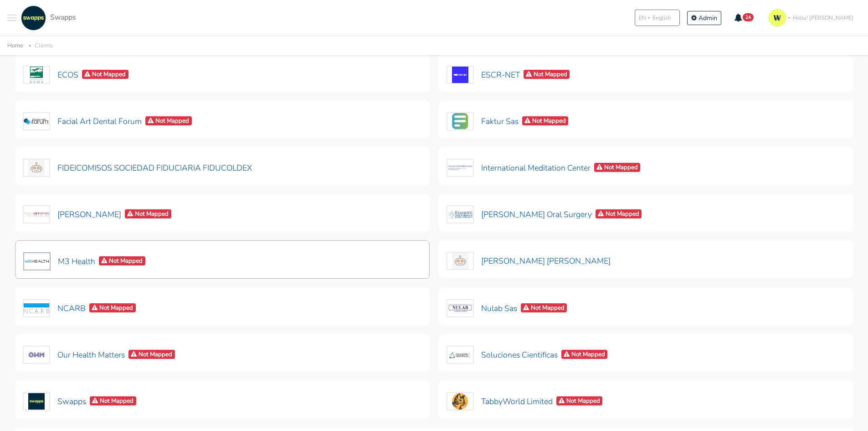 Image resolution: width=868 pixels, height=431 pixels. I want to click on span: English, so click(661, 18).